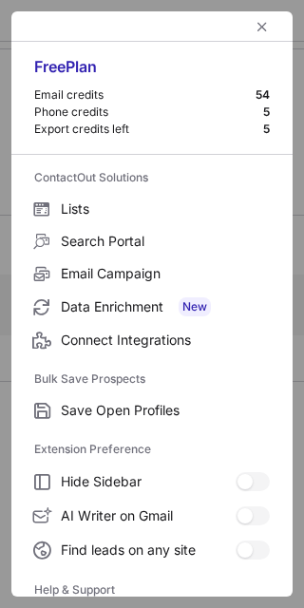  I want to click on span: Hide Sidebar, so click(148, 482).